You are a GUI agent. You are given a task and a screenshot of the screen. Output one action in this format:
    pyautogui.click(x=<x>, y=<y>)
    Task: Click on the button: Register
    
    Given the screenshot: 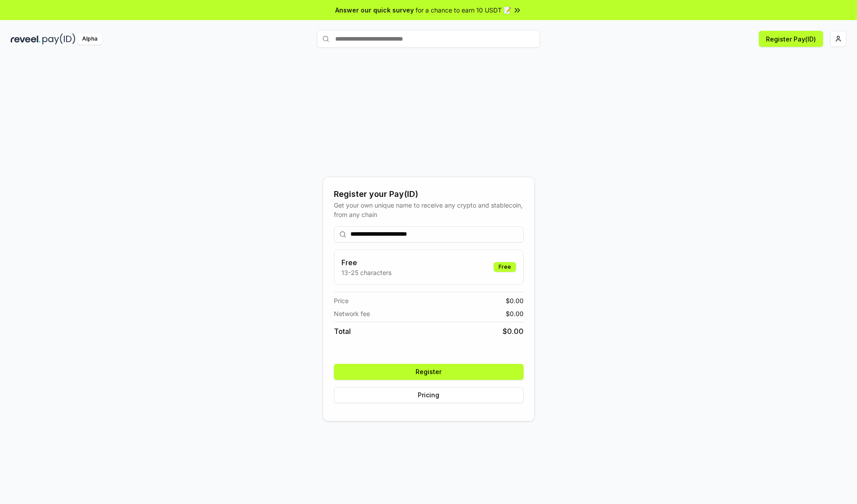 What is the action you would take?
    pyautogui.click(x=428, y=372)
    